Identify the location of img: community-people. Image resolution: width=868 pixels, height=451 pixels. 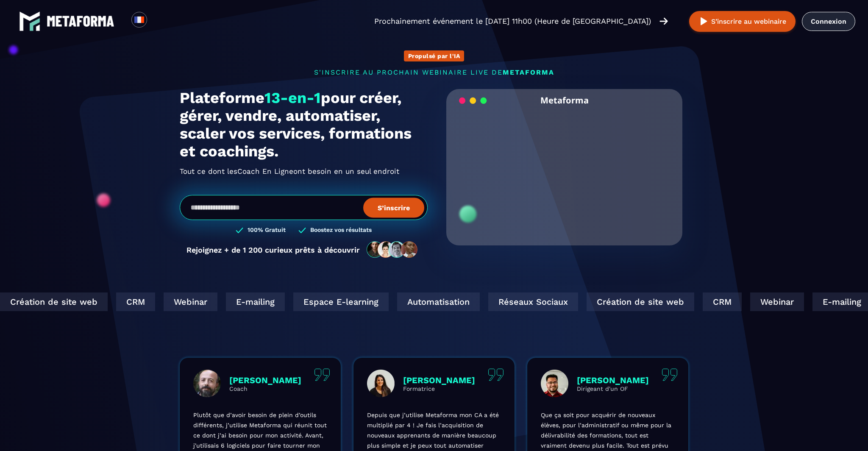
(393, 250).